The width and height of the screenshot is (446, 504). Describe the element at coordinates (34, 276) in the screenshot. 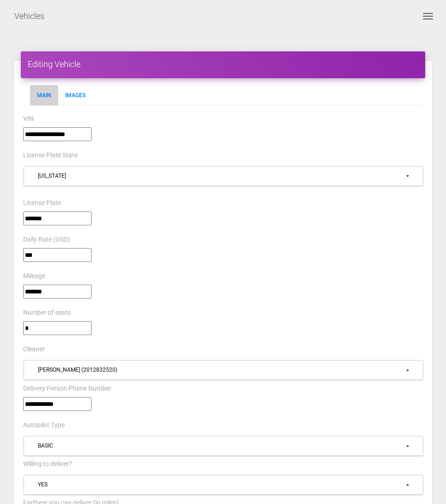

I see `label: Mileage` at that location.